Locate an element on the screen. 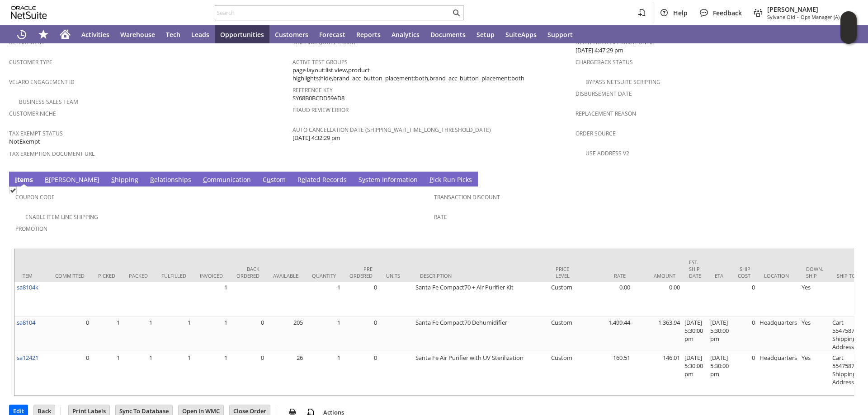 The image size is (868, 415). a: Order Source is located at coordinates (596, 133).